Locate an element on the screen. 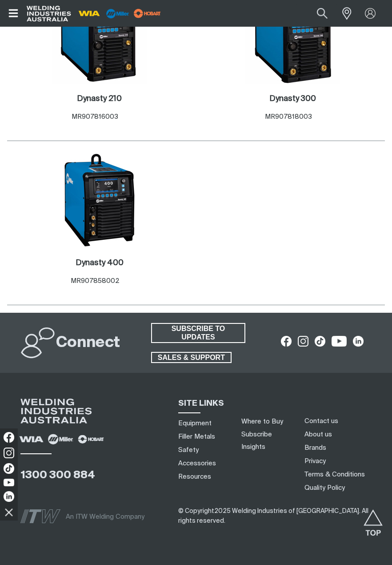  input: Product name or item number... is located at coordinates (317, 13).